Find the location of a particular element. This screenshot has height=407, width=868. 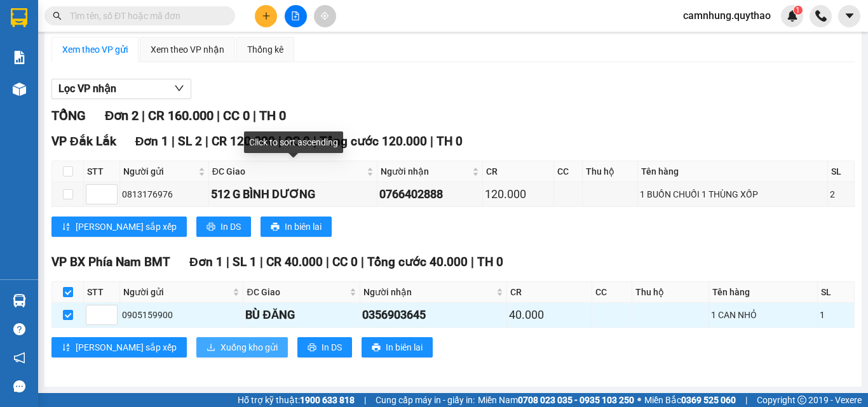

button: file-add is located at coordinates (296, 16).